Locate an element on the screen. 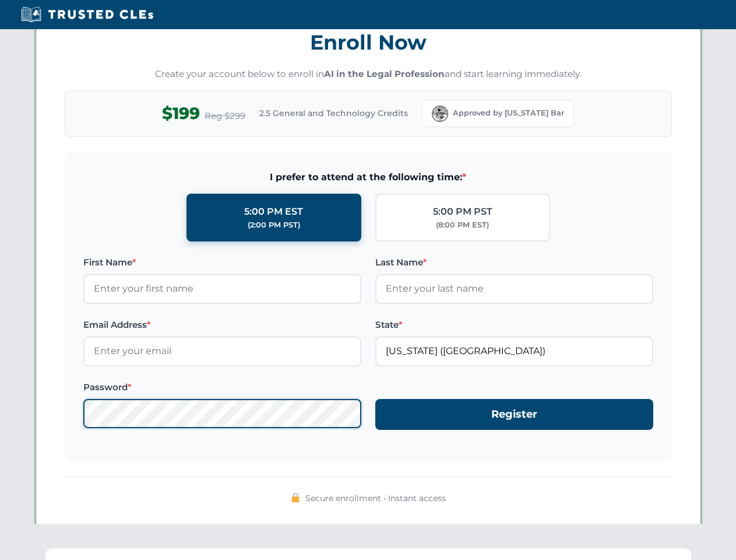 The height and width of the screenshot is (560, 736). strong: AI in the Legal Profession is located at coordinates (384, 74).